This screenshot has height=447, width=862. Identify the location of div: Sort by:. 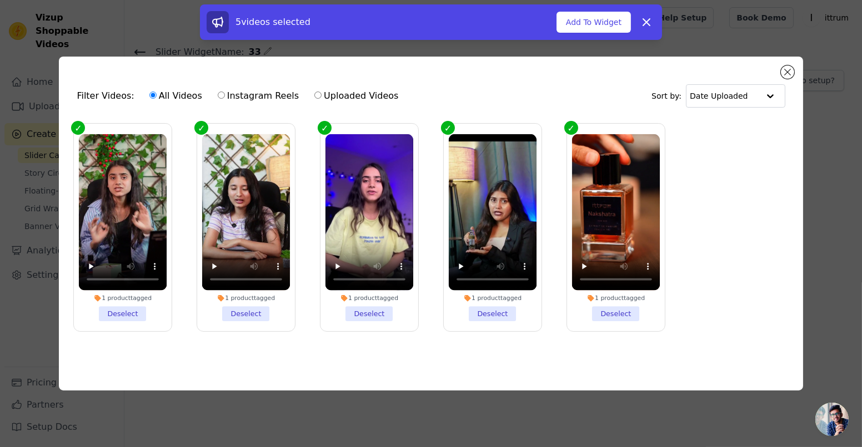
(718, 96).